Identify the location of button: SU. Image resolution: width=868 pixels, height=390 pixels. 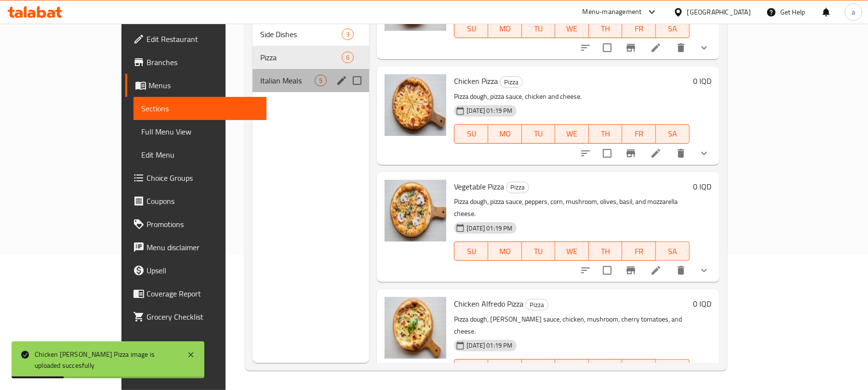
(471, 369).